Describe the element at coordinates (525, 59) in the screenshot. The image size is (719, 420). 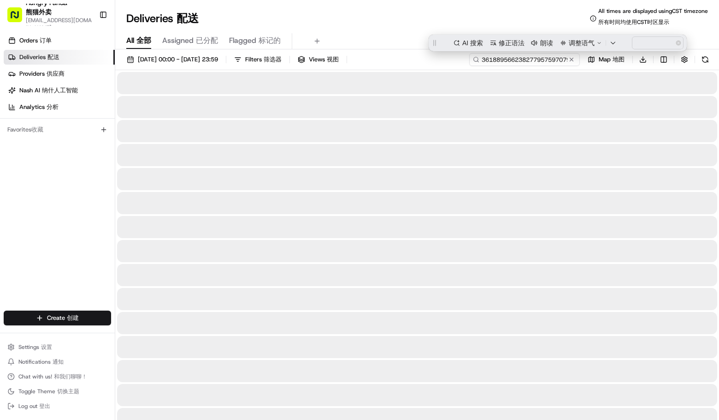
I see `input: Type to search` at that location.